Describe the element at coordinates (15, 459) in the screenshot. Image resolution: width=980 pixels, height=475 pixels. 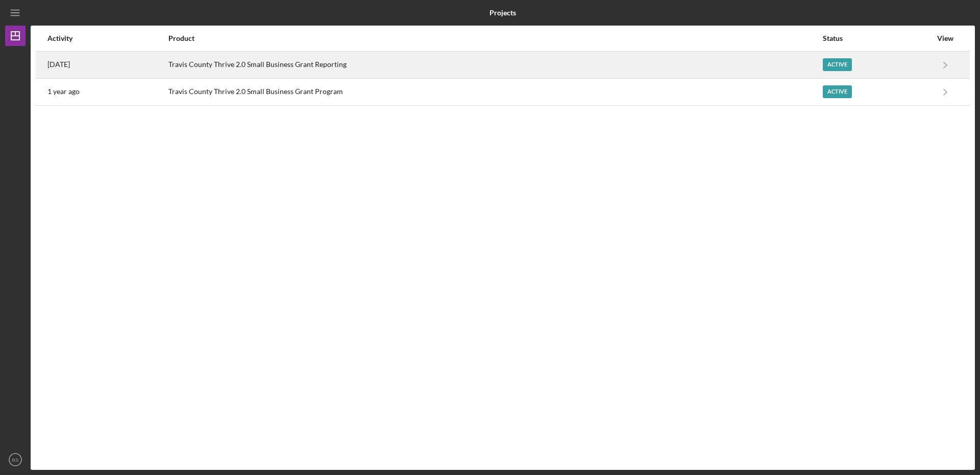
I see `text: BS` at that location.